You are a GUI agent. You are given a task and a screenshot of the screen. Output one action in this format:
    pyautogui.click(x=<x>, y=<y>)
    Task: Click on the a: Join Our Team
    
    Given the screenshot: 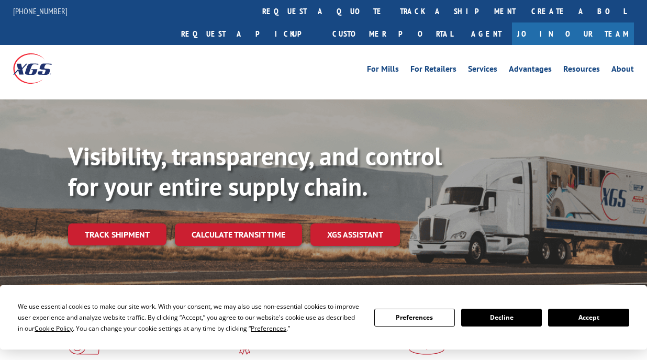 What is the action you would take?
    pyautogui.click(x=572, y=33)
    